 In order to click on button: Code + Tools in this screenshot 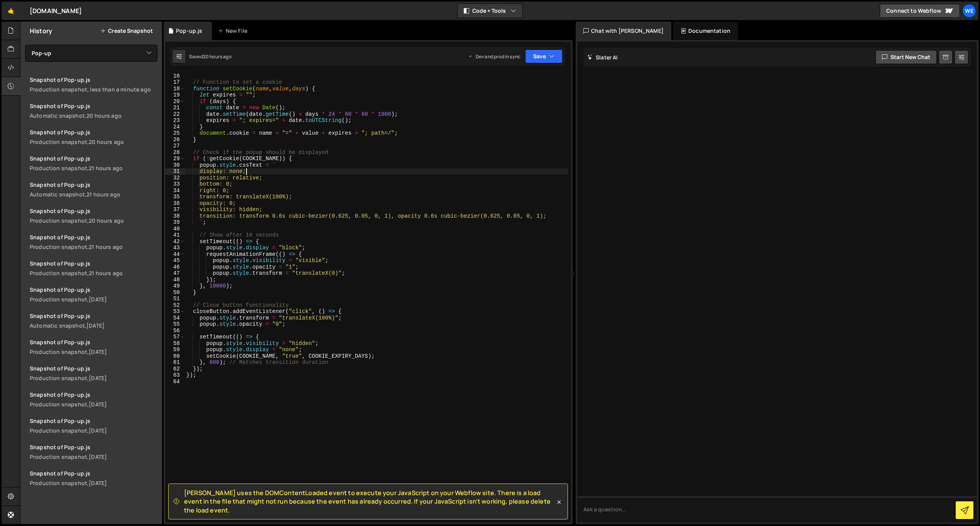, I will do `click(490, 11)`.